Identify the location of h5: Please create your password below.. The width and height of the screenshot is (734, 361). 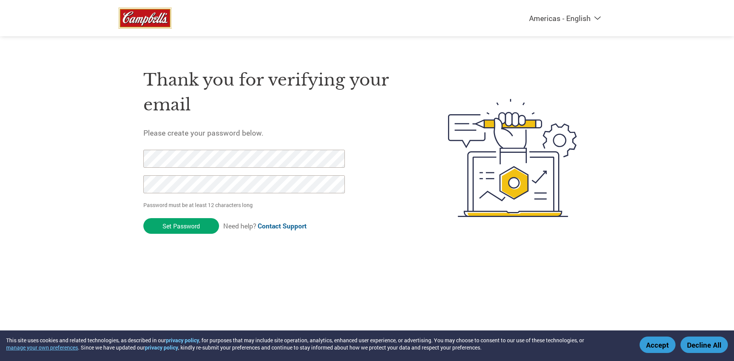
(278, 133).